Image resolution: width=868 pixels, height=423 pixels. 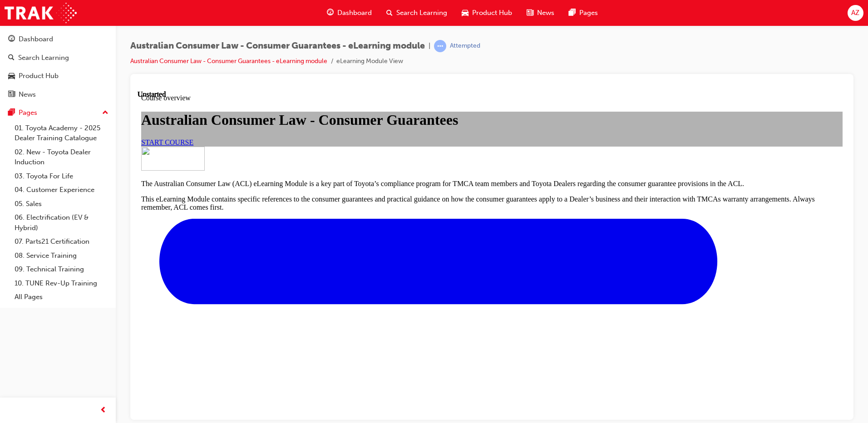 What do you see at coordinates (40, 13) in the screenshot?
I see `img: Trak` at bounding box center [40, 13].